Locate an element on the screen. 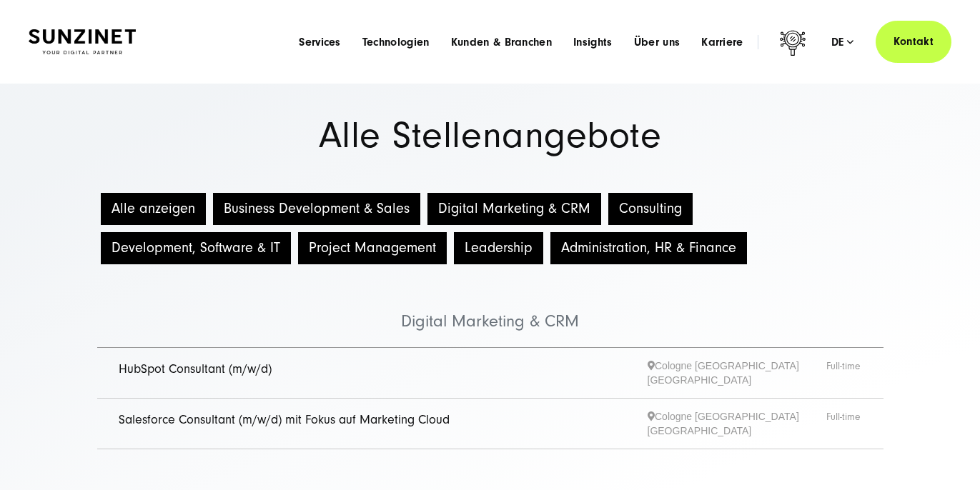  a: Insights is located at coordinates (593, 42).